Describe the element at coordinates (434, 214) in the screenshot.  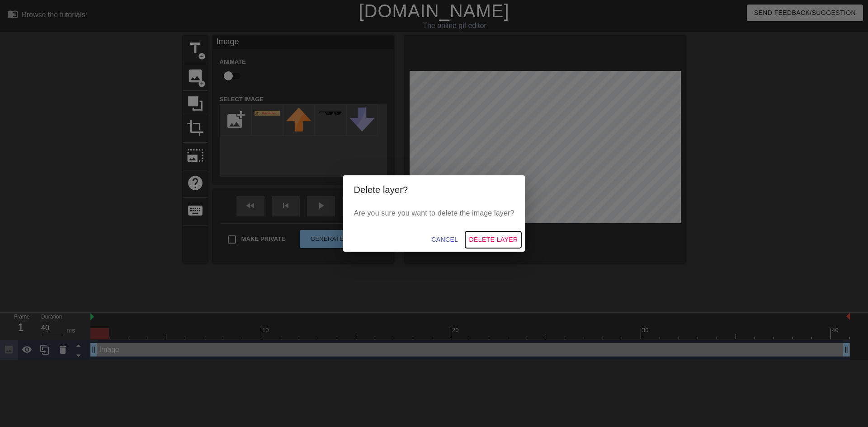
I see `p: Are you sure you want to delete the image layer?` at that location.